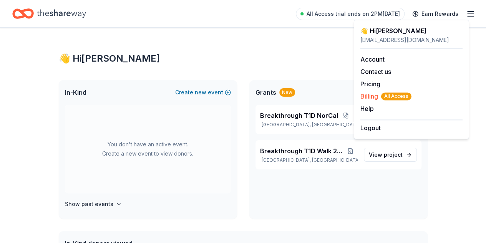  I want to click on button: Show past events, so click(93, 204).